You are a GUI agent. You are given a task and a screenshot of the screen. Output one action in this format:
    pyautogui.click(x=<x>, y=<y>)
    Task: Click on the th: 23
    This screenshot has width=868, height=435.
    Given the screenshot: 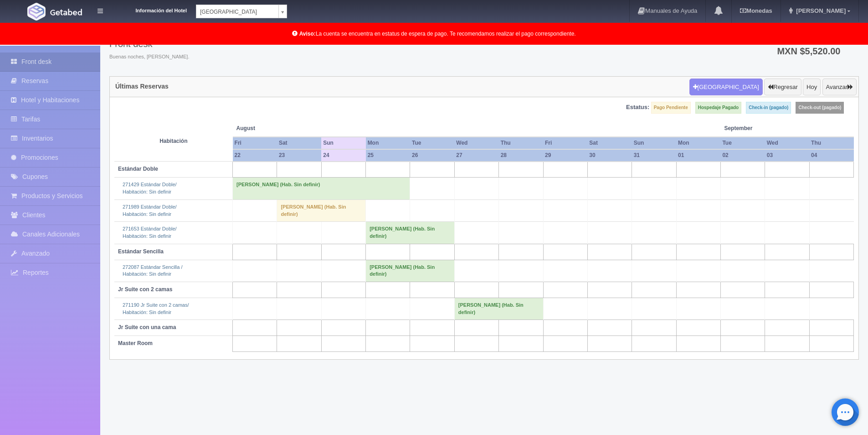 What is the action you would take?
    pyautogui.click(x=299, y=155)
    